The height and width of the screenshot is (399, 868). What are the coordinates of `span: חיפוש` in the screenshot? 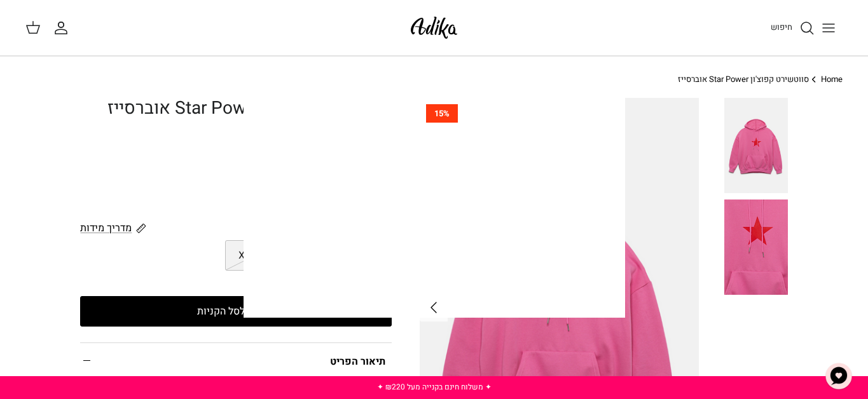 It's located at (781, 26).